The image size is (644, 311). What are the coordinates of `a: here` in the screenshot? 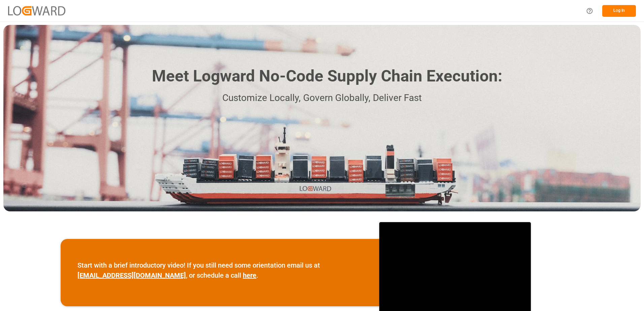 It's located at (249, 275).